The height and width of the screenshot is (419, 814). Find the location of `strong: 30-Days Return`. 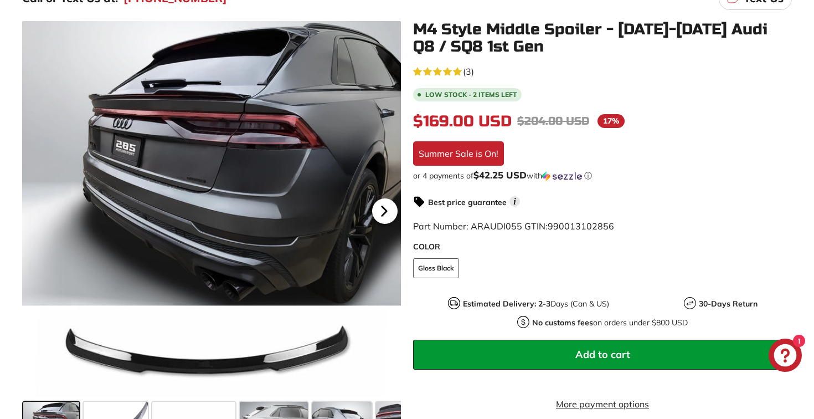

strong: 30-Days Return is located at coordinates (728, 303).